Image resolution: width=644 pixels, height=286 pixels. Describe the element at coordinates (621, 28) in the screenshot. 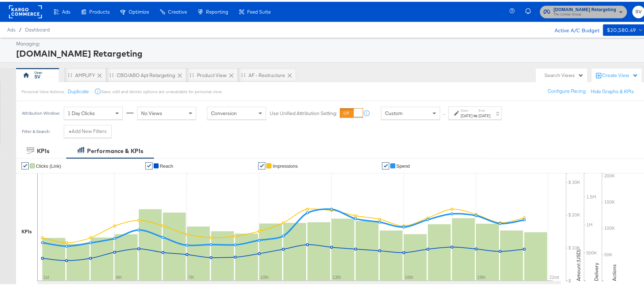

I see `div: $20,580.49` at that location.